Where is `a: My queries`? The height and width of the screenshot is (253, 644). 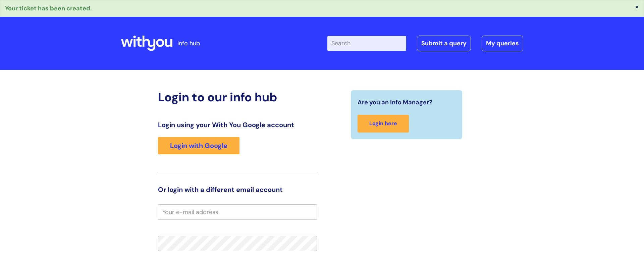 a: My queries is located at coordinates (502, 44).